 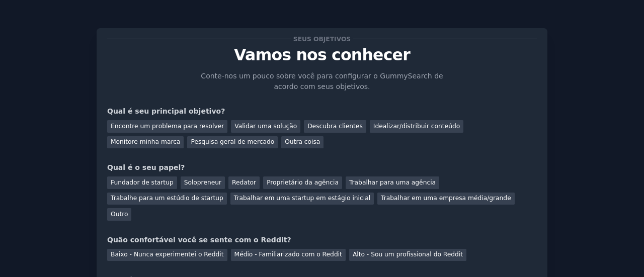 I want to click on font: Qual é seu principal objetivo?, so click(x=166, y=111).